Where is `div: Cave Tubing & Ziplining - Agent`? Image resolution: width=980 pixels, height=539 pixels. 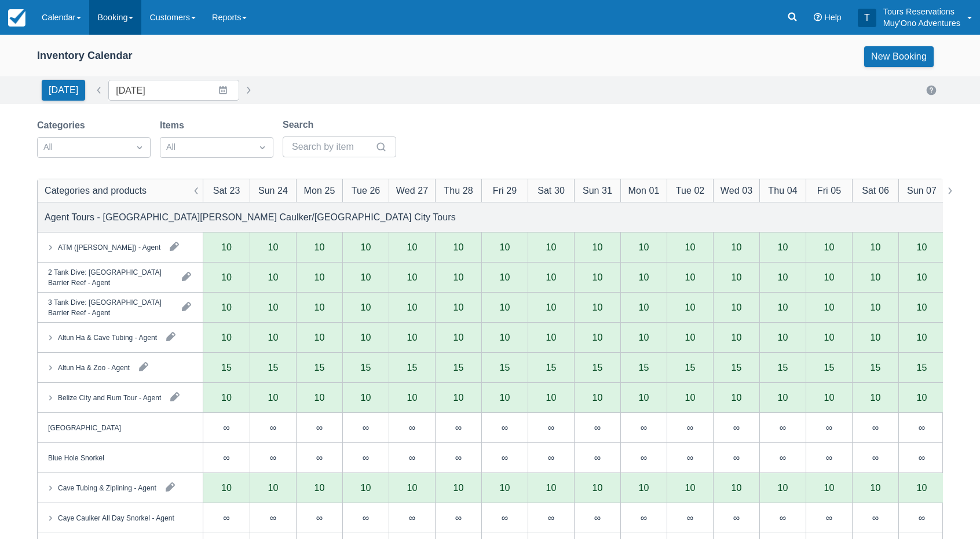 div: Cave Tubing & Ziplining - Agent is located at coordinates (107, 487).